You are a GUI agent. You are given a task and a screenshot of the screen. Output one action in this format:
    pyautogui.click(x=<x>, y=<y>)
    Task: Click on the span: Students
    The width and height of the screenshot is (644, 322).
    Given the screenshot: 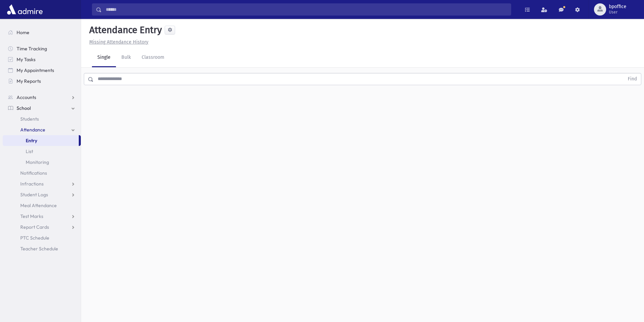 What is the action you would take?
    pyautogui.click(x=30, y=119)
    